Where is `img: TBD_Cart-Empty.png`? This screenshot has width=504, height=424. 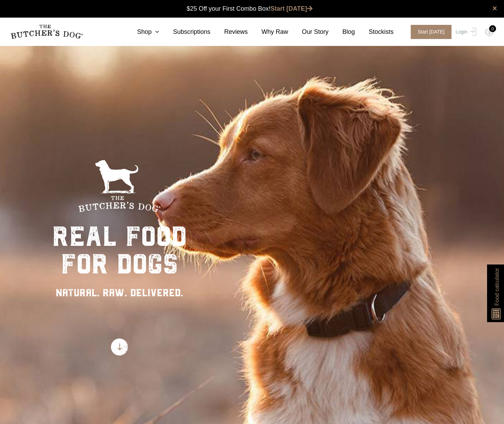 img: TBD_Cart-Empty.png is located at coordinates (489, 32).